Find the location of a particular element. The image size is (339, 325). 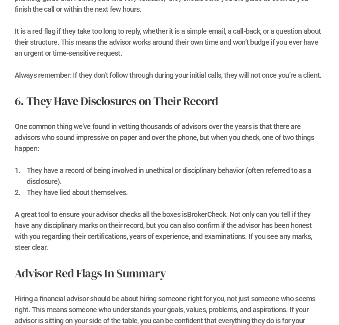

h2: A great tool to ensure your advisor checks all the boxes is . Not only can you tell if they have ... is located at coordinates (170, 231).